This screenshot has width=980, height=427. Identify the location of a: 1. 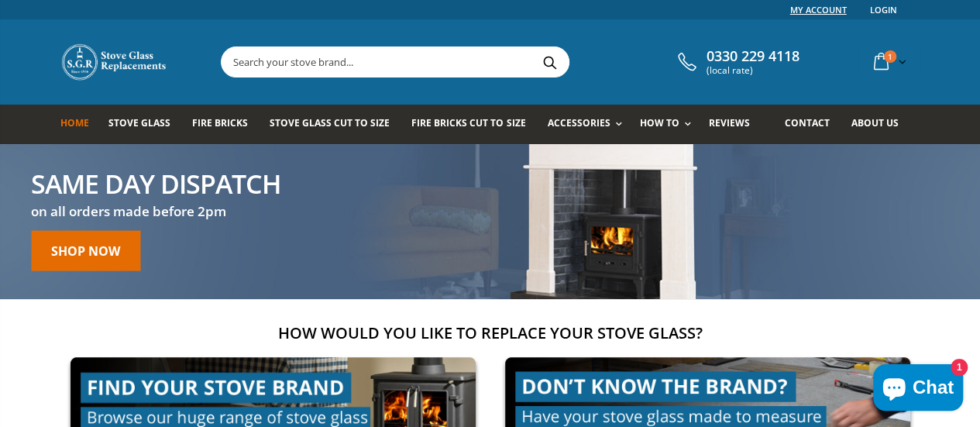
(888, 62).